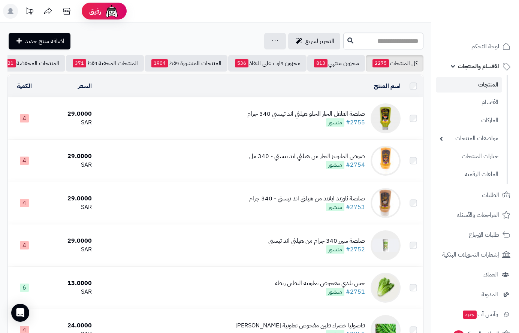 This screenshot has width=519, height=333. I want to click on a: #2751, so click(355, 292).